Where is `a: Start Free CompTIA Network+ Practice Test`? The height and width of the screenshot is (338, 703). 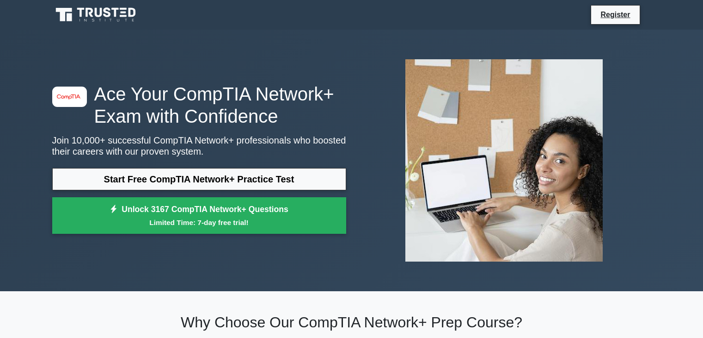
a: Start Free CompTIA Network+ Practice Test is located at coordinates (199, 179).